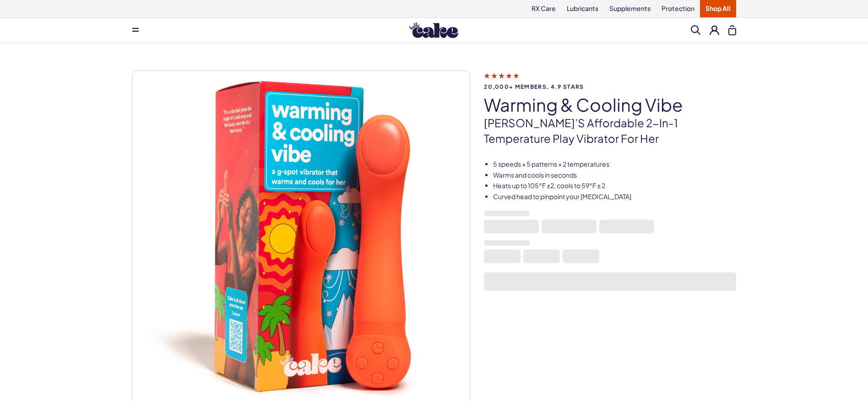  I want to click on li: 5 speeds + 5 patterns + 2 temperatures, so click(614, 164).